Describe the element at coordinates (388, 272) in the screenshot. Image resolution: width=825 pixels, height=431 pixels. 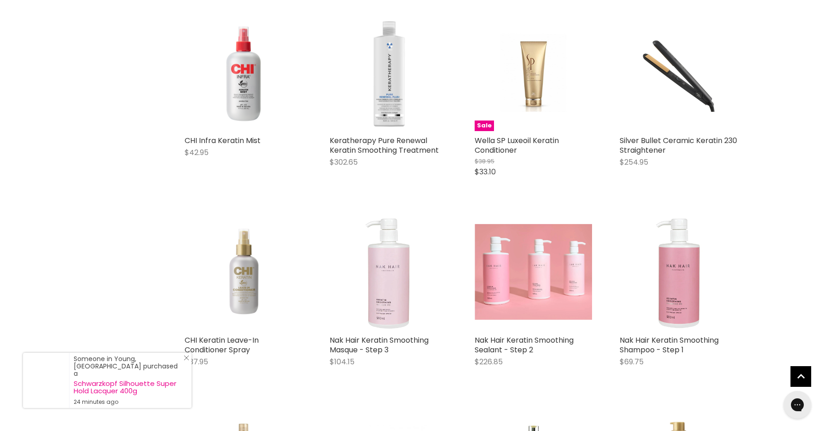
I see `img: Nak Hair Keratin Smoothing Masque - Step 3` at that location.